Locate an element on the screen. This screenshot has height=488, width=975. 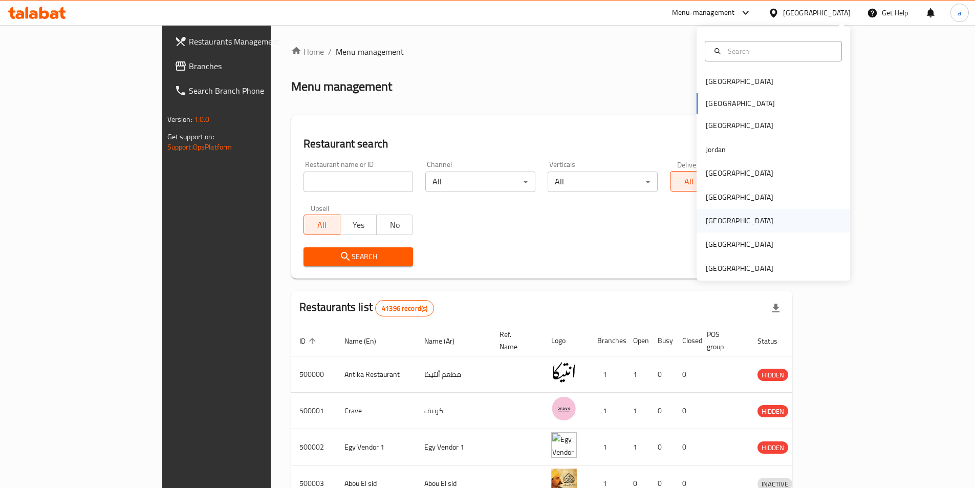
span: Menu management is located at coordinates (370, 52).